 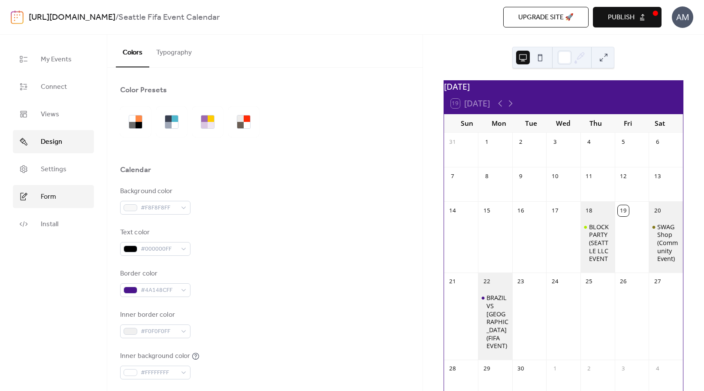 What do you see at coordinates (487, 369) in the screenshot?
I see `div: 29` at bounding box center [487, 369].